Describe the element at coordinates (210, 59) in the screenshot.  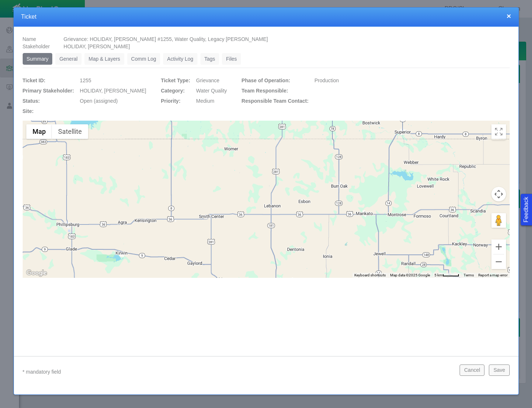
I see `a: Tags` at that location.